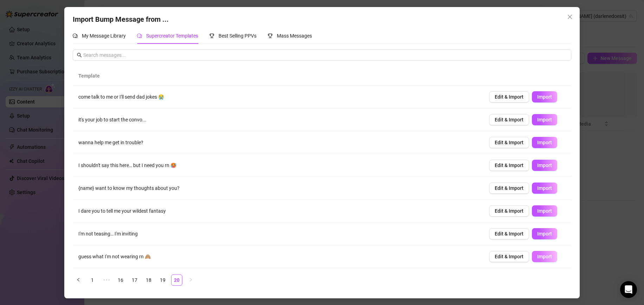 The width and height of the screenshot is (644, 305). Describe the element at coordinates (78, 280) in the screenshot. I see `button: left` at that location.